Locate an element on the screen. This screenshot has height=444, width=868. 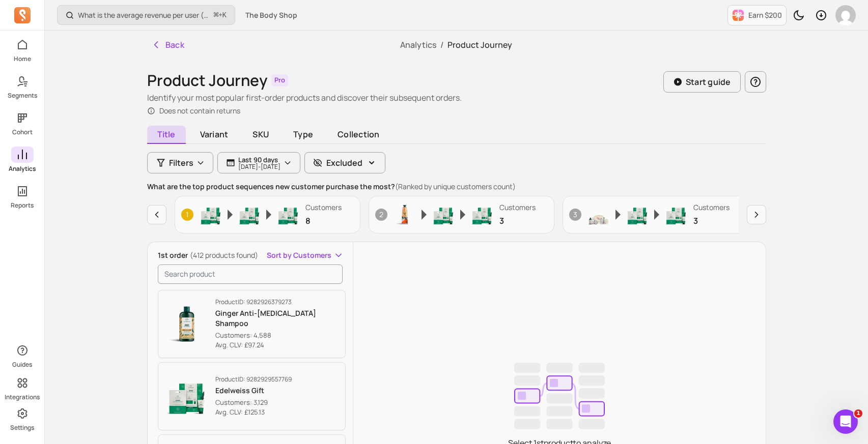
button: Start guide is located at coordinates (702, 82).